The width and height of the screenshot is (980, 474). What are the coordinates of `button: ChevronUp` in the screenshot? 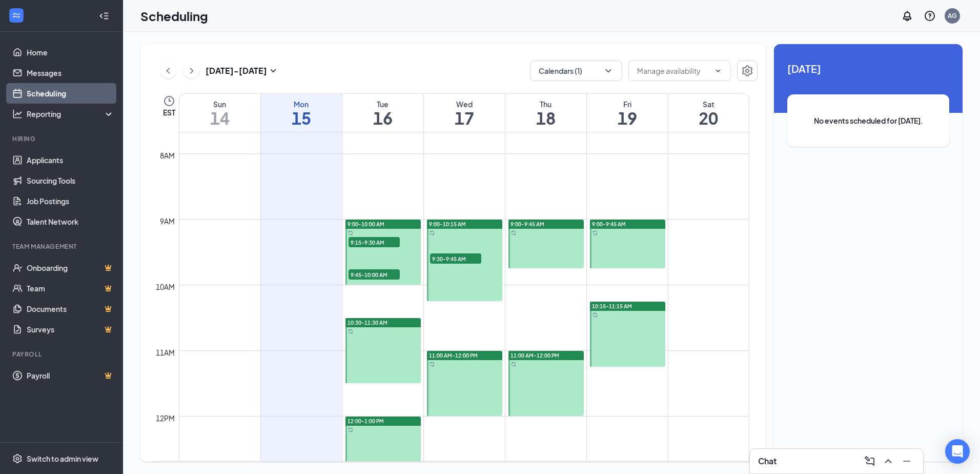 It's located at (888, 461).